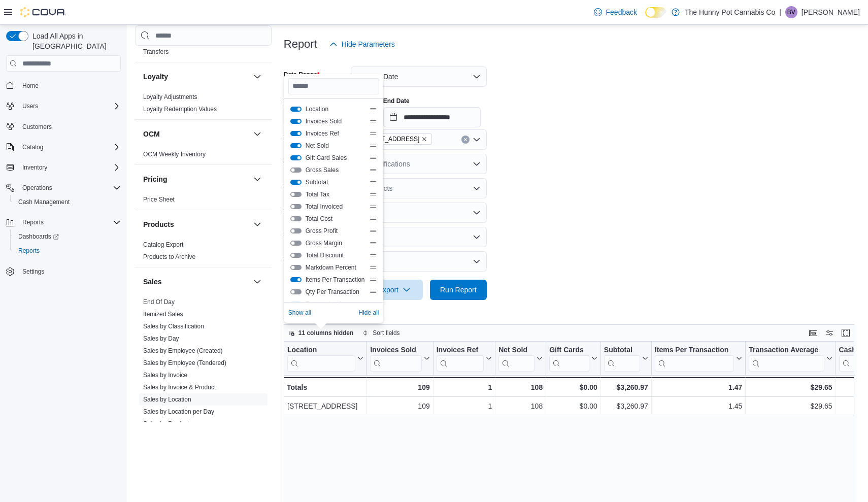 This screenshot has width=868, height=502. Describe the element at coordinates (69, 85) in the screenshot. I see `span: Home` at that location.